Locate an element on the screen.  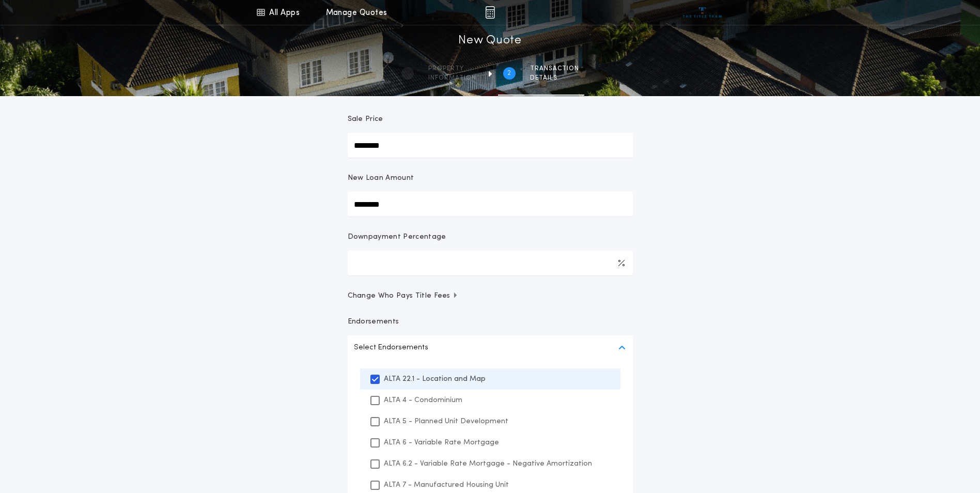
p: Select Endorsements is located at coordinates (391, 348).